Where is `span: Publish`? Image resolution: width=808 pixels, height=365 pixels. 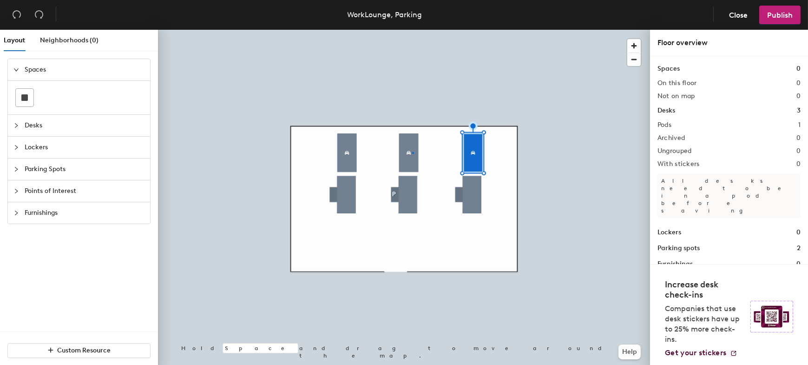
span: Publish is located at coordinates (780, 15).